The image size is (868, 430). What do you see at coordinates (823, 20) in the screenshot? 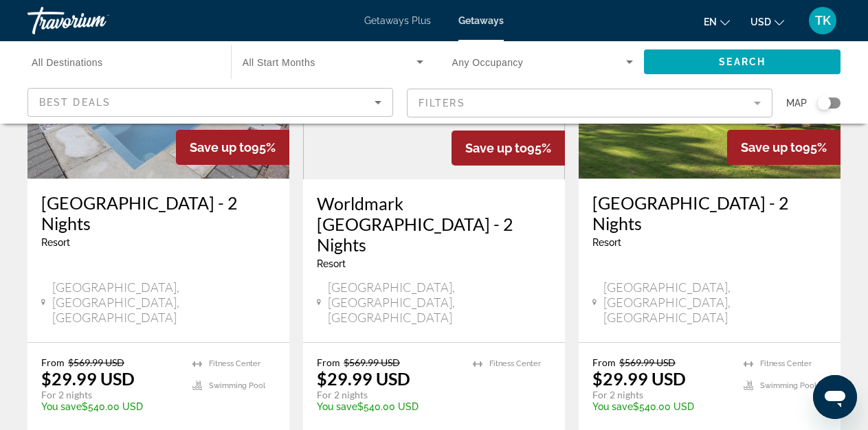
I see `span: TK` at bounding box center [823, 20].